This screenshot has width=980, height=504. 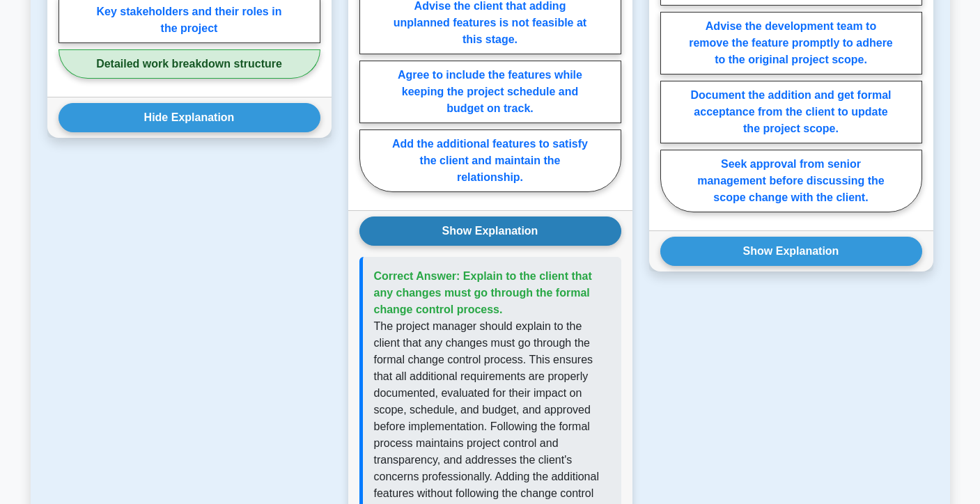 What do you see at coordinates (483, 292) in the screenshot?
I see `span: Correct Answer: Explain to the client that any changes must go through the formal change control ...` at bounding box center [483, 292].